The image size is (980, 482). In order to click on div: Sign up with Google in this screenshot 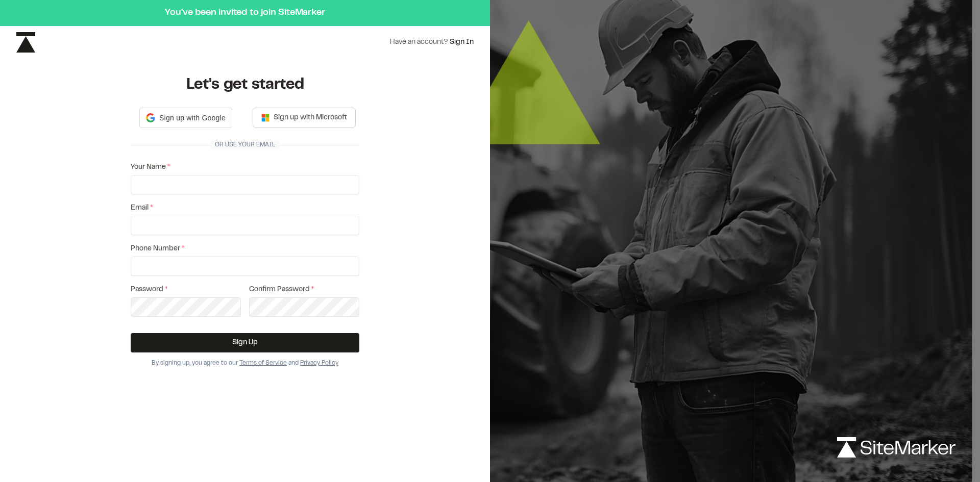, I will do `click(186, 118)`.